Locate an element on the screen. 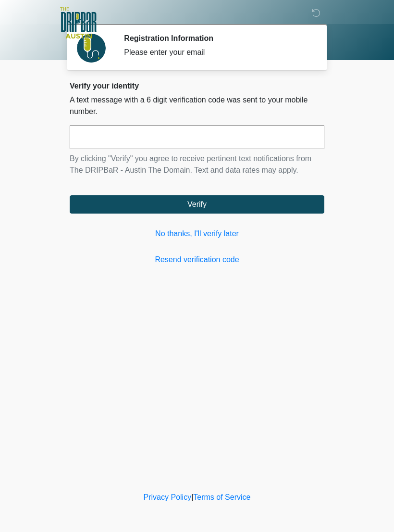 The width and height of the screenshot is (394, 532). a: Terms of Service is located at coordinates (222, 496).